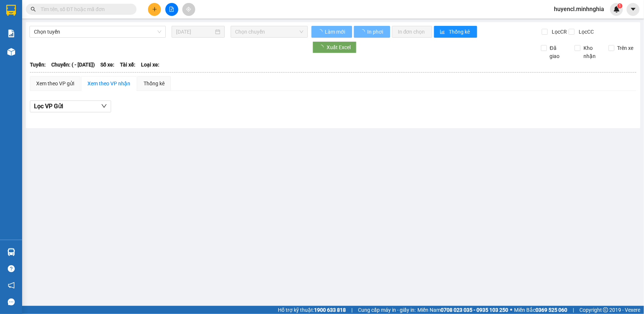 Image resolution: width=644 pixels, height=314 pixels. What do you see at coordinates (104, 106) in the screenshot?
I see `span: down` at bounding box center [104, 106].